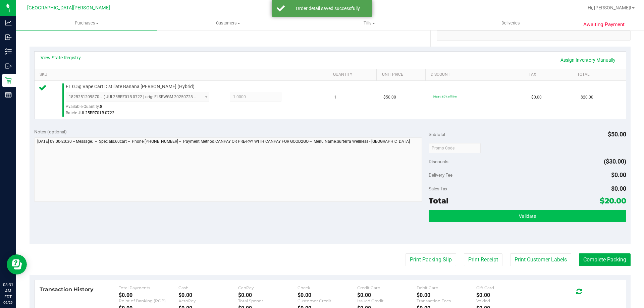 This screenshot has width=644, height=308. What do you see at coordinates (268, 301) in the screenshot?
I see `div: Total Spendr` at bounding box center [268, 301].